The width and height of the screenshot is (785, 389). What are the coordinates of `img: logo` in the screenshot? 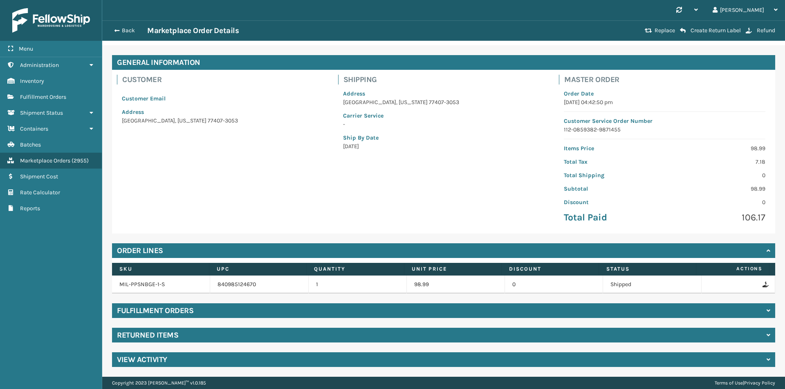 It's located at (51, 20).